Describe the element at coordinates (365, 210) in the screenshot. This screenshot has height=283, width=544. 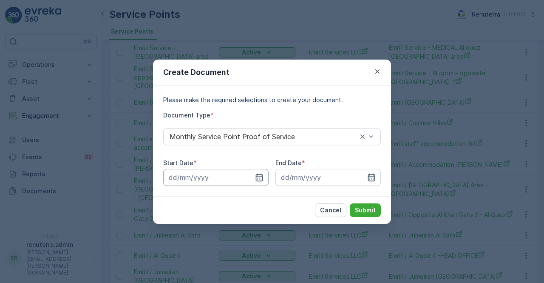
I see `button: Submit` at that location.